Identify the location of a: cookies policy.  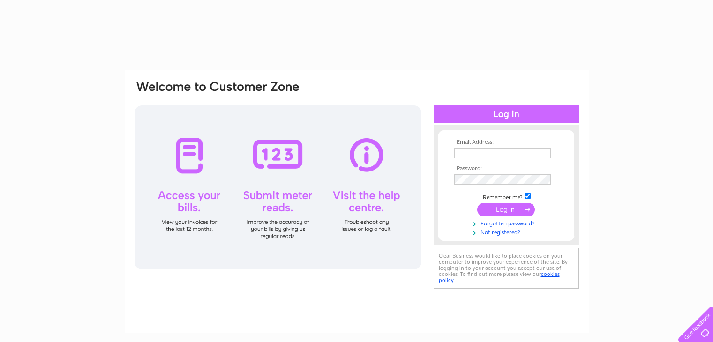
(499, 277).